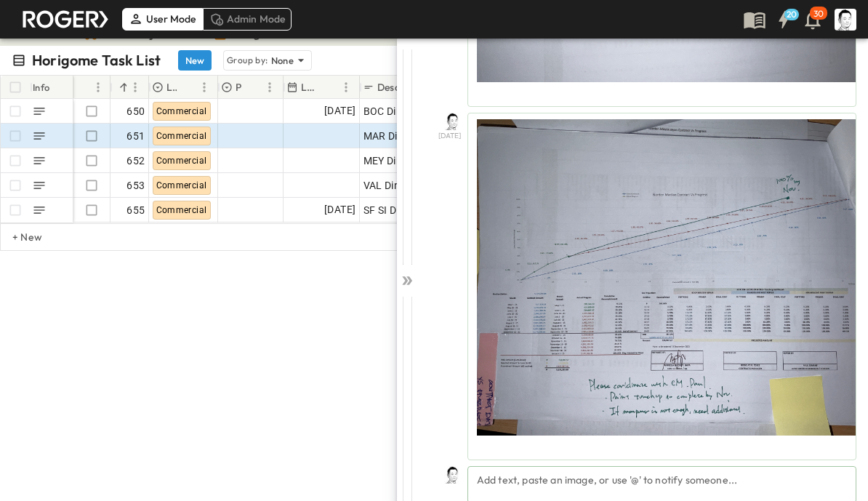 The image size is (868, 501). What do you see at coordinates (136, 112) in the screenshot?
I see `span: 650` at bounding box center [136, 112].